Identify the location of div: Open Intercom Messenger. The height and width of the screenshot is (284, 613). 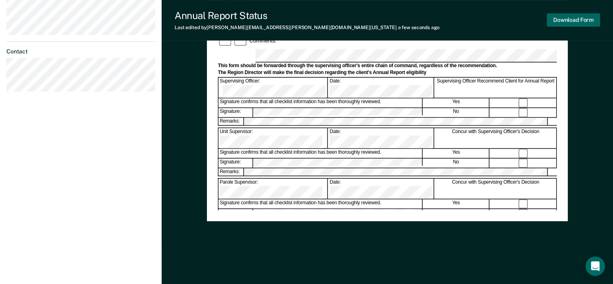
(595, 266).